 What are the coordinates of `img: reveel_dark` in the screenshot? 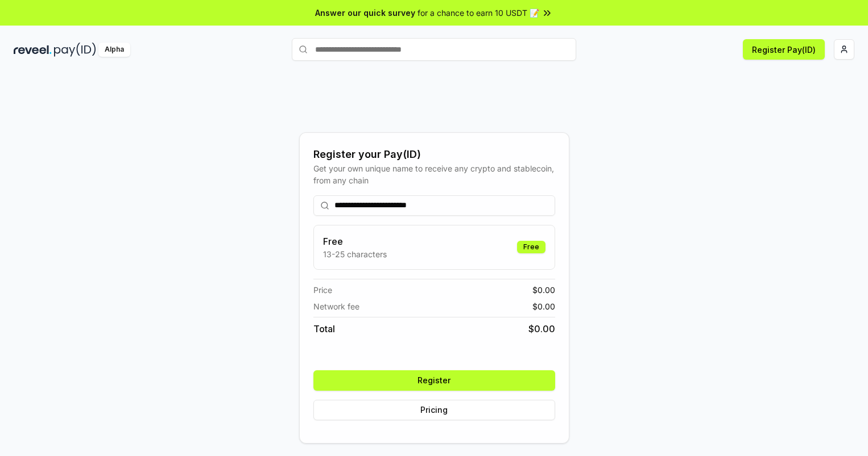 It's located at (32, 50).